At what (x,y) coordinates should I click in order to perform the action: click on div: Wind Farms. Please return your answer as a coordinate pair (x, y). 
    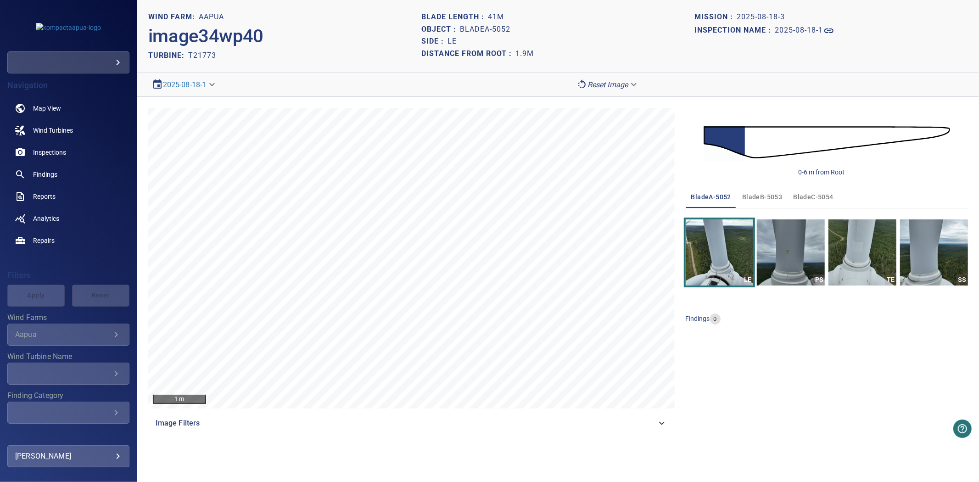
    Looking at the image, I should click on (68, 334).